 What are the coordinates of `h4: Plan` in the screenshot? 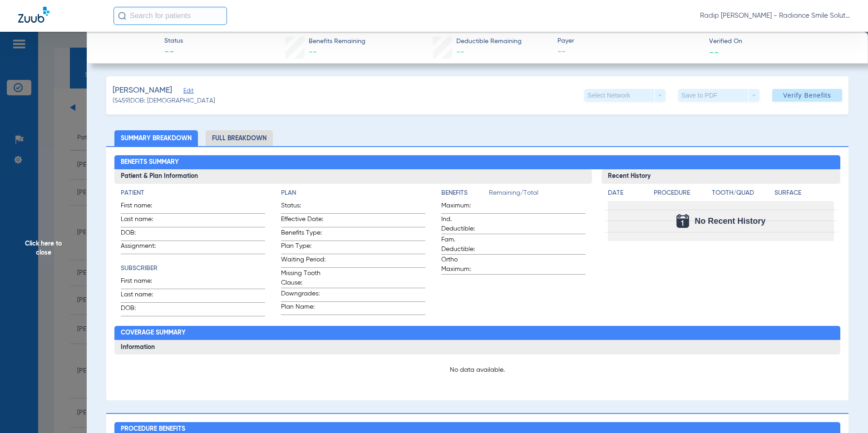 It's located at (353, 193).